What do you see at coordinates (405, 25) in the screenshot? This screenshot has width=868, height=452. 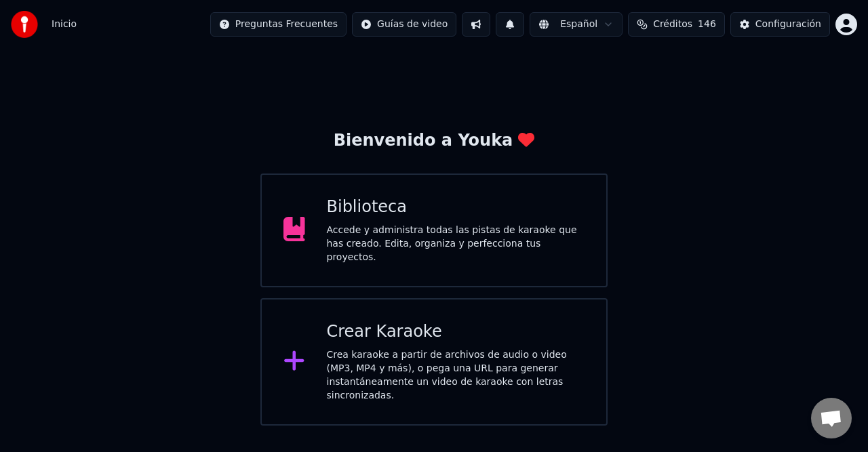 I see `button: Guías de video` at bounding box center [405, 25].